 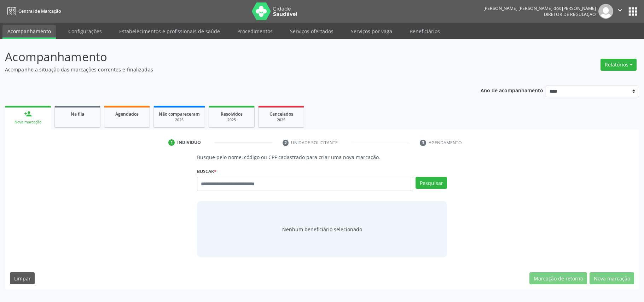 What do you see at coordinates (28, 114) in the screenshot?
I see `div: person_add` at bounding box center [28, 114].